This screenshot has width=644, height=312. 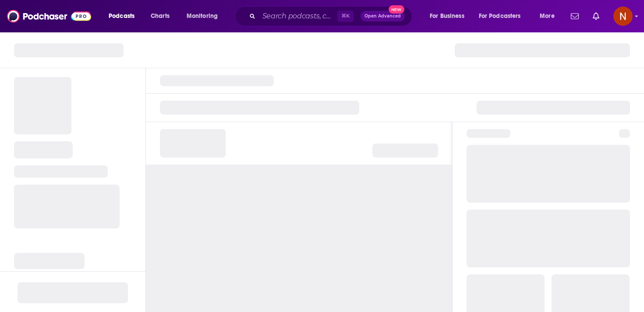 What do you see at coordinates (447, 16) in the screenshot?
I see `span: For Business` at bounding box center [447, 16].